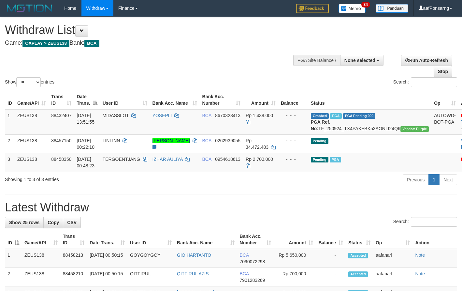 This screenshot has width=462, height=291. Describe the element at coordinates (153, 30) in the screenshot. I see `h1: Withdraw List` at that location.